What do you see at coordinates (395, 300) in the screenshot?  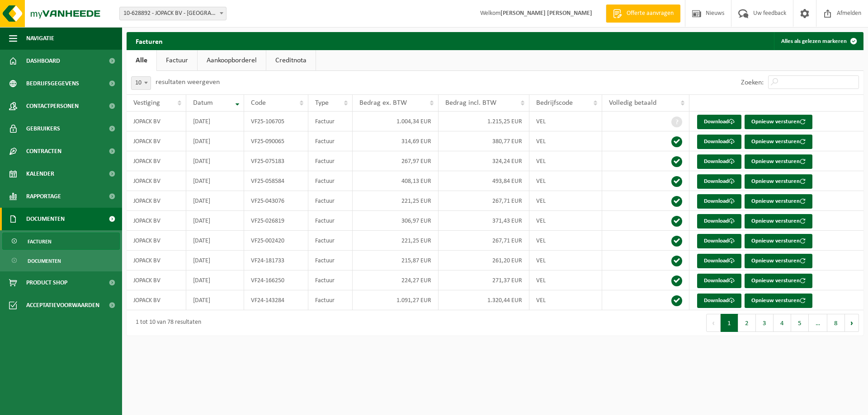 I see `td: 1.091,27 EUR` at bounding box center [395, 300].